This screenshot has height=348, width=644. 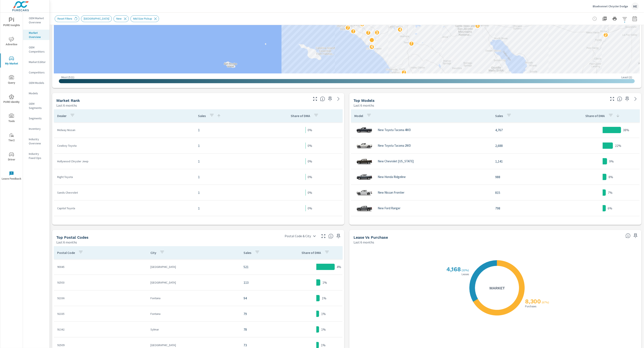 I want to click on div: Reset Filters, so click(x=67, y=19).